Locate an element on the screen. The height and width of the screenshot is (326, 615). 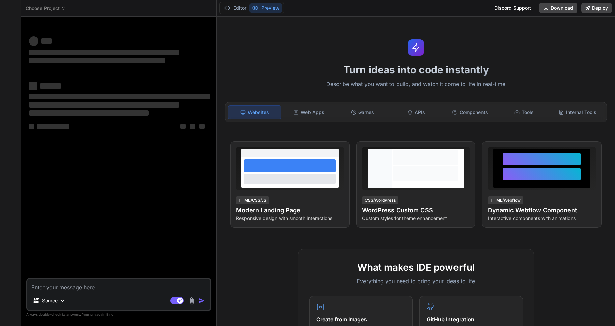
div: CSS/WordPress is located at coordinates (380, 200).